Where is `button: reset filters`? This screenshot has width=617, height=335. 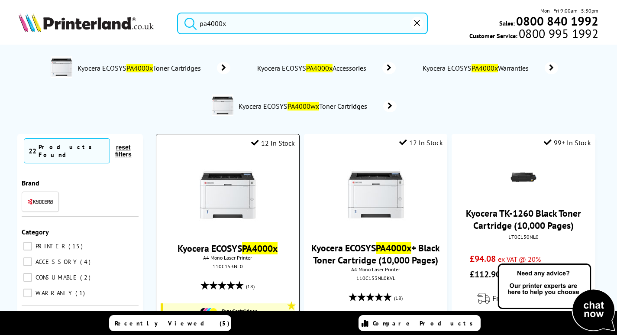
button: reset filters is located at coordinates (123, 151).